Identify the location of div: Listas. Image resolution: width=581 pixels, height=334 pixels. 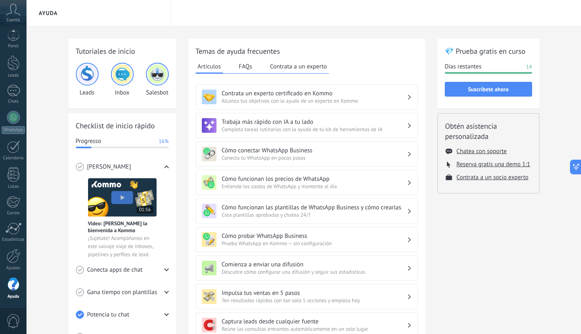
(13, 187).